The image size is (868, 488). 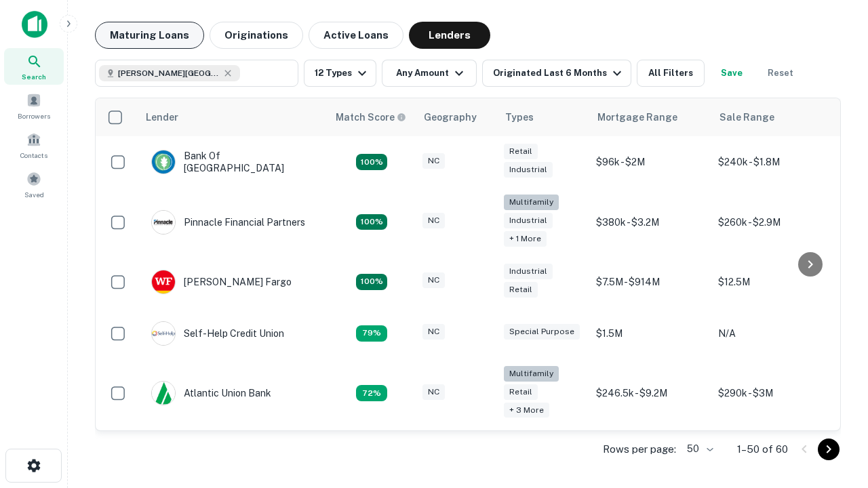 What do you see at coordinates (650, 282) in the screenshot?
I see `td: $7.5M - $914M` at bounding box center [650, 282].